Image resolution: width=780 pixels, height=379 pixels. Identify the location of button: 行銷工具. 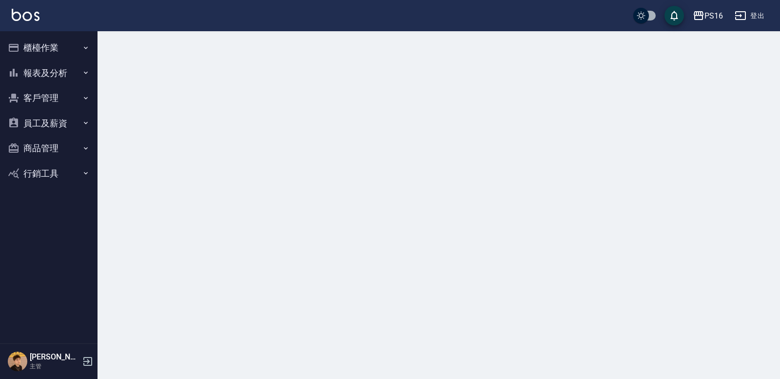
(49, 174).